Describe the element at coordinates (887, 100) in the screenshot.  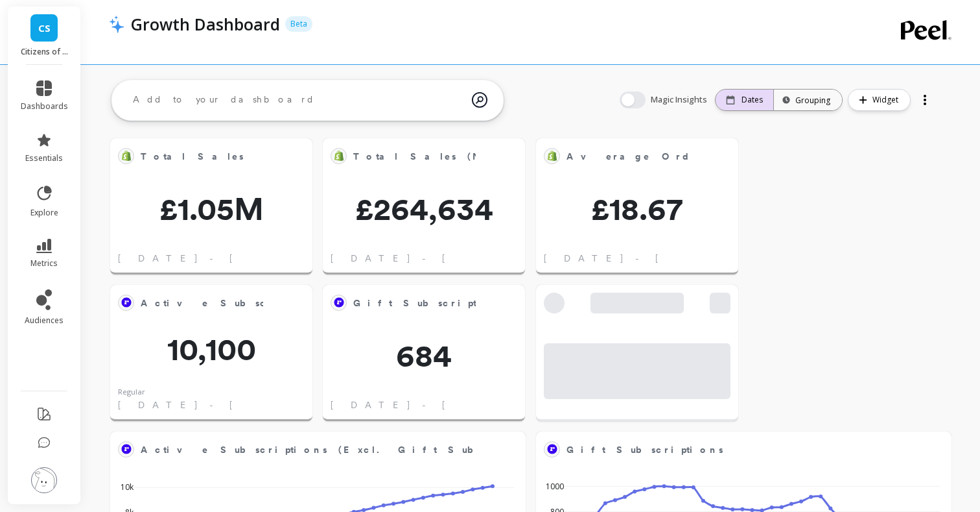
I see `span: Widget` at that location.